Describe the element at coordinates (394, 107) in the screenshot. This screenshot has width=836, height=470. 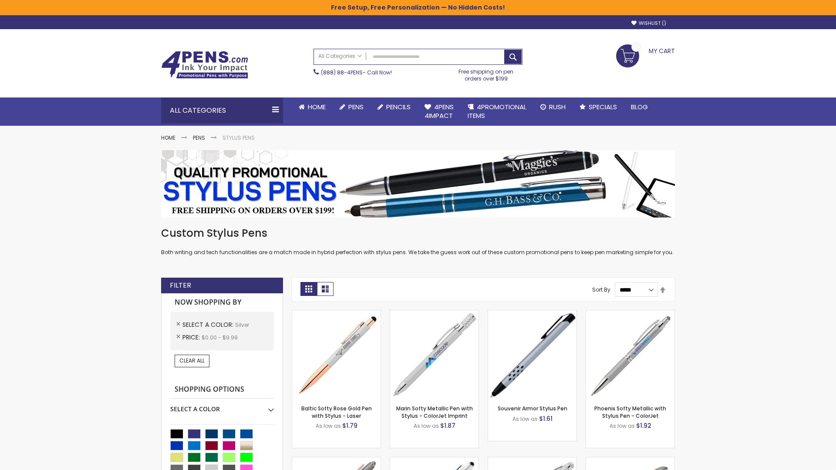
I see `a: Pencils` at that location.